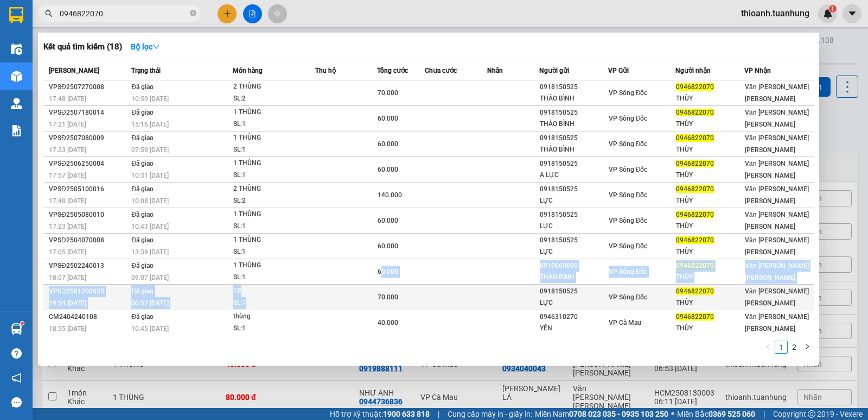  What do you see at coordinates (574, 175) in the screenshot?
I see `div: A LỰC` at bounding box center [574, 175].